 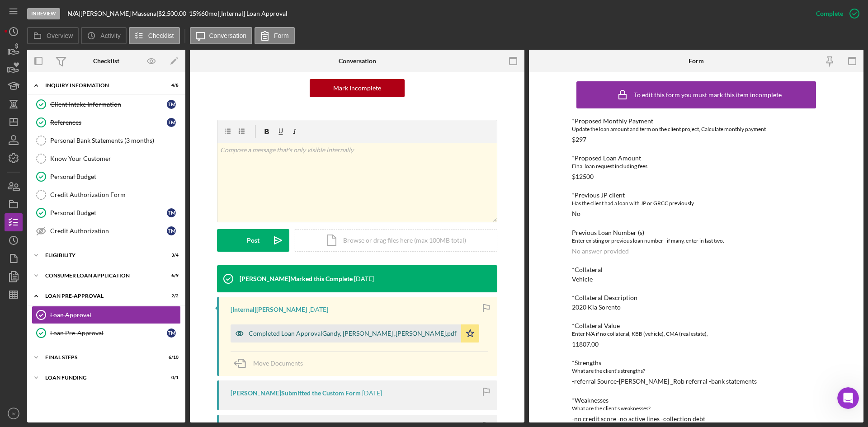 What do you see at coordinates (708, 94) in the screenshot?
I see `div: To edit this form you must mark this item incomplete` at bounding box center [708, 94].